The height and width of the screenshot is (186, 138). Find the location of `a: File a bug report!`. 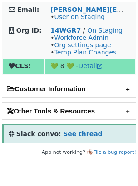

a: File a bug report! is located at coordinates (115, 152).